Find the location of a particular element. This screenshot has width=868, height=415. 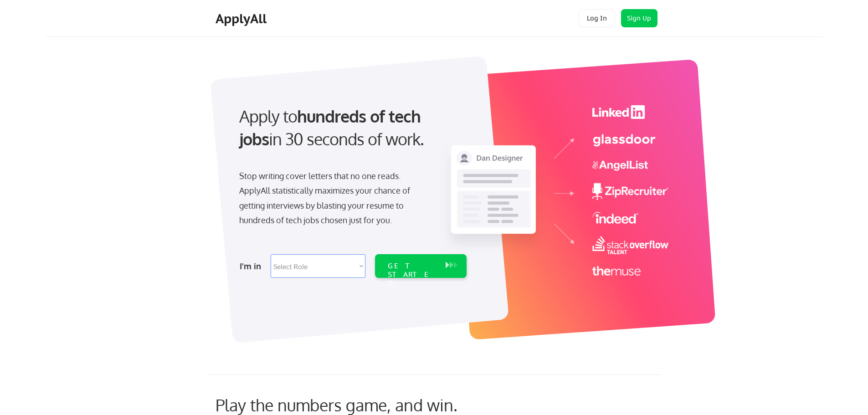

button: Sign Up is located at coordinates (639, 18).